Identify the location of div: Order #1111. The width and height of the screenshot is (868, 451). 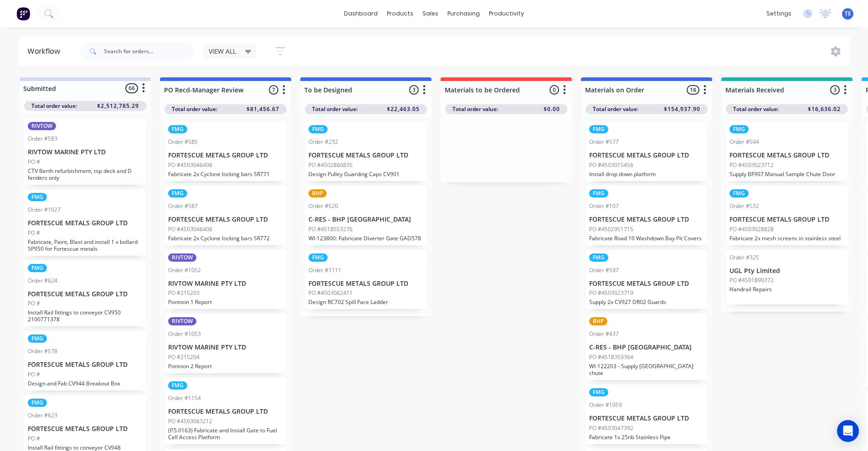
(325, 270).